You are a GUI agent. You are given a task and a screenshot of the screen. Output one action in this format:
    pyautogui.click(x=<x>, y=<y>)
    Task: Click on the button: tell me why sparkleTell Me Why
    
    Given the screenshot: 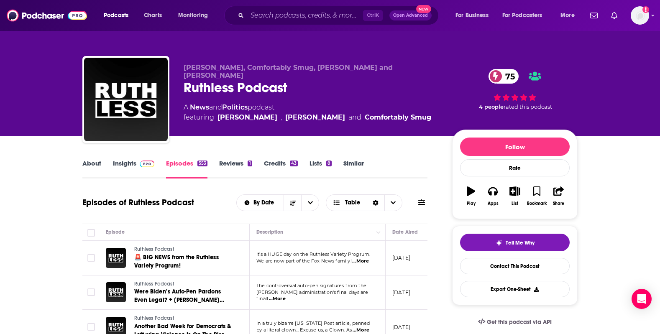 What is the action you would take?
    pyautogui.click(x=515, y=243)
    